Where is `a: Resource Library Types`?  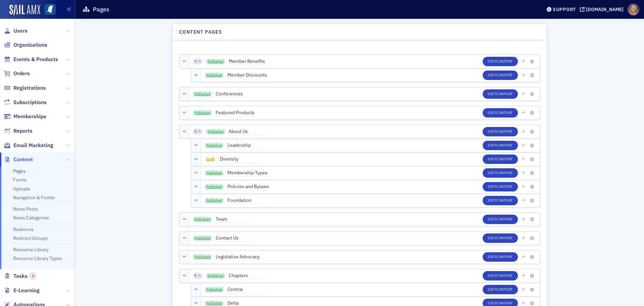 a: Resource Library Types is located at coordinates (37, 258).